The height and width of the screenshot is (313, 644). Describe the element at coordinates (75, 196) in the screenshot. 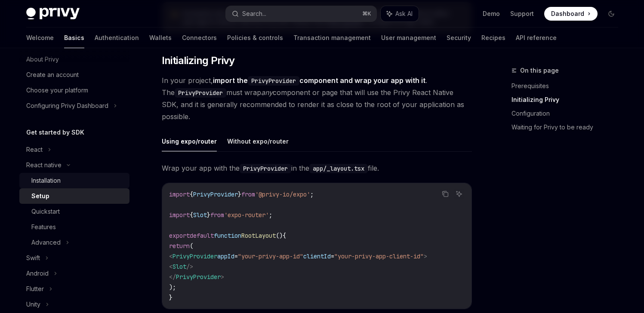

I see `a: Setup` at that location.